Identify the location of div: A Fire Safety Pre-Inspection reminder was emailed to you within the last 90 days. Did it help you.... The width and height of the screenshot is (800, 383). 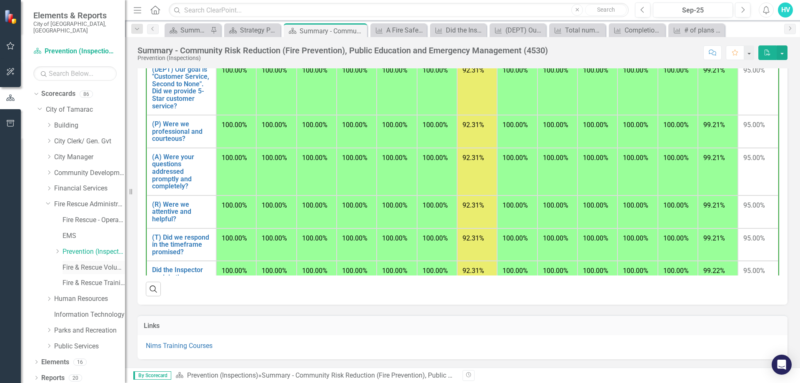
(406, 30).